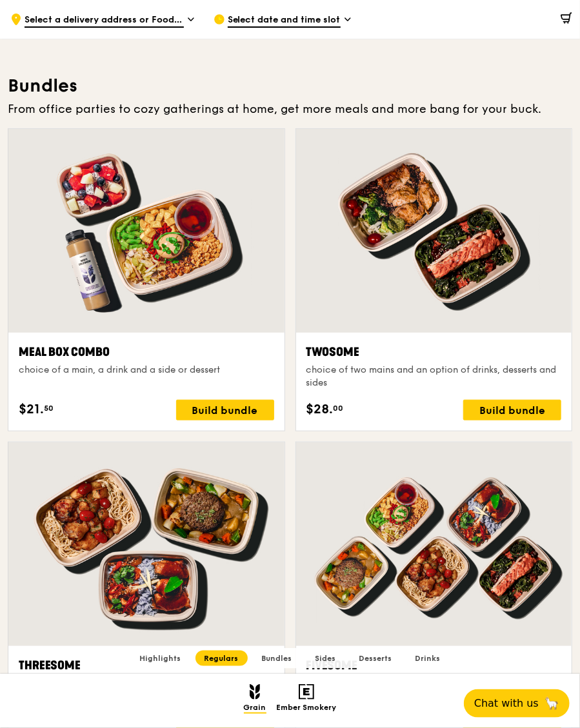  I want to click on div: From office parties to cozy gatherings at home, get more meals and more bang for your buck., so click(290, 109).